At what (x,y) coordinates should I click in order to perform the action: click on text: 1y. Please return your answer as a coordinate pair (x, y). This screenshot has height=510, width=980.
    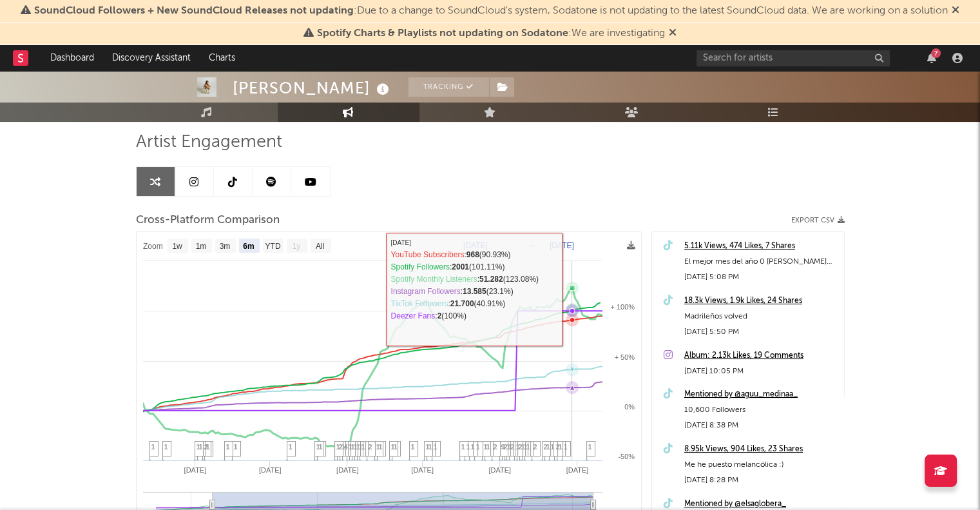
    Looking at the image, I should click on (296, 246).